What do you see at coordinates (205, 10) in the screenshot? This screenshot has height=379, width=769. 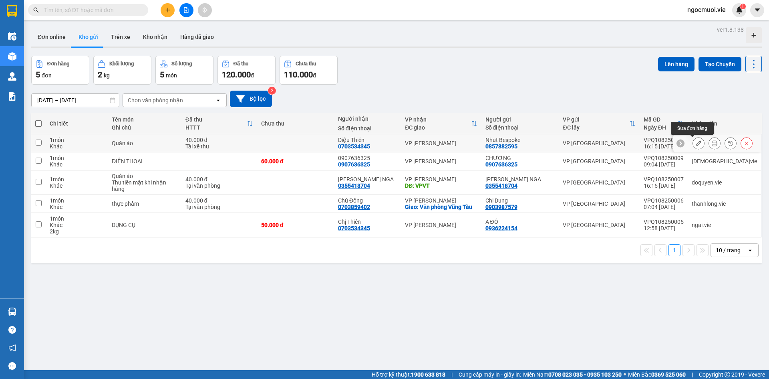 I see `button: aim` at bounding box center [205, 10].